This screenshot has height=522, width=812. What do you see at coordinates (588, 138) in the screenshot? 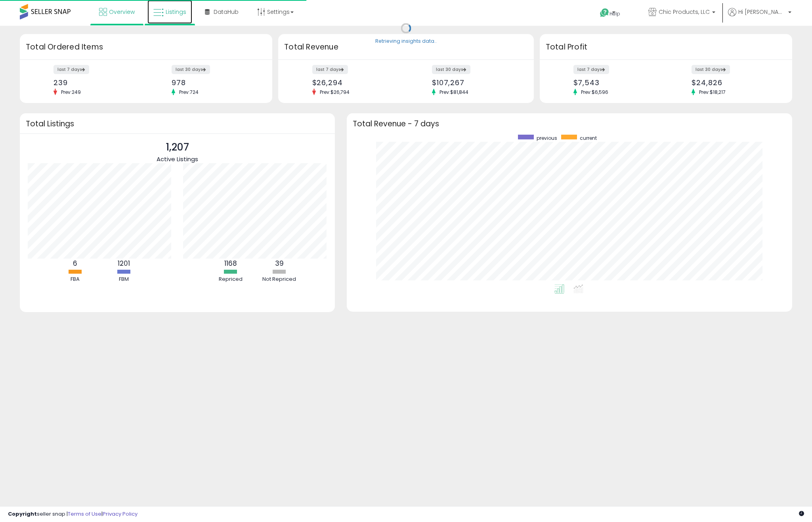
I see `span: current` at bounding box center [588, 138].